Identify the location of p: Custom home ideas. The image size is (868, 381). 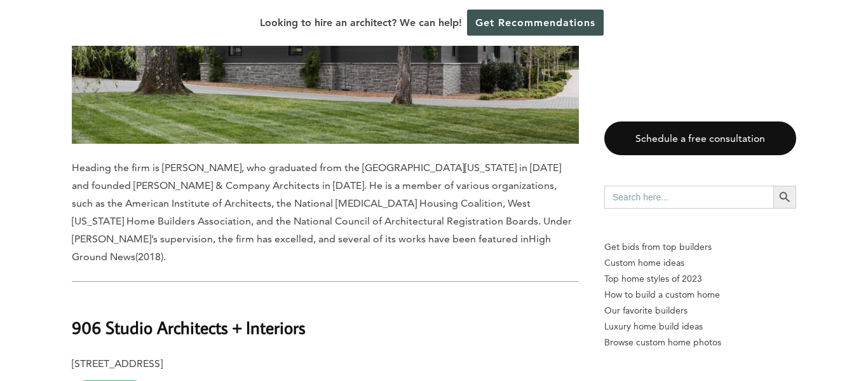
(700, 263).